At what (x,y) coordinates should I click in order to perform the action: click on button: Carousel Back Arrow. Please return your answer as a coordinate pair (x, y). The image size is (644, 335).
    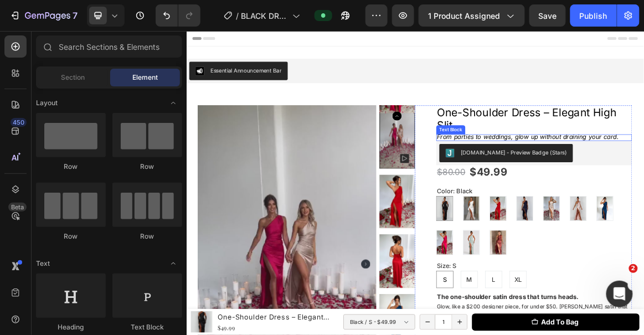
    Looking at the image, I should click on (306, 123).